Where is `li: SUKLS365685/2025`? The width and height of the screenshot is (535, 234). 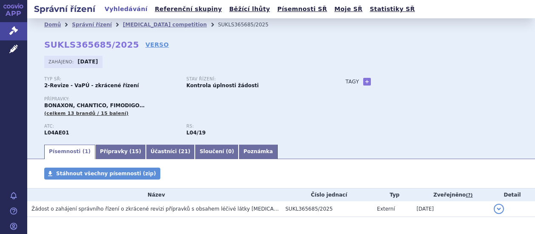
li: SUKLS365685/2025 is located at coordinates (248, 25).